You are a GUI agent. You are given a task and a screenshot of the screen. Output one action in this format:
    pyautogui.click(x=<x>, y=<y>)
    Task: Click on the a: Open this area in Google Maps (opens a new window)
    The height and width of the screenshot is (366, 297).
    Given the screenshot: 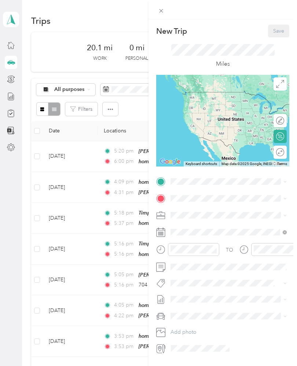 What is the action you would take?
    pyautogui.click(x=170, y=162)
    